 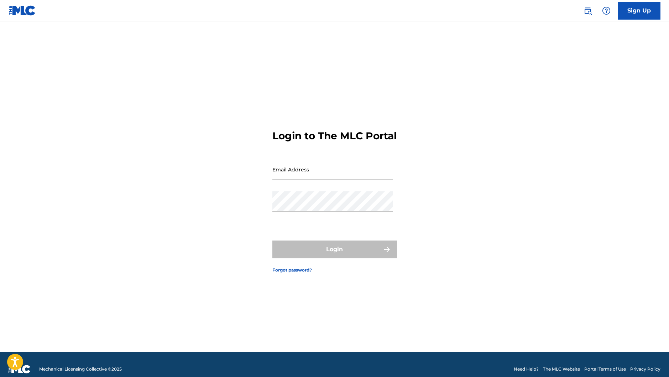 What do you see at coordinates (645, 369) in the screenshot?
I see `a: Privacy Policy` at bounding box center [645, 369].